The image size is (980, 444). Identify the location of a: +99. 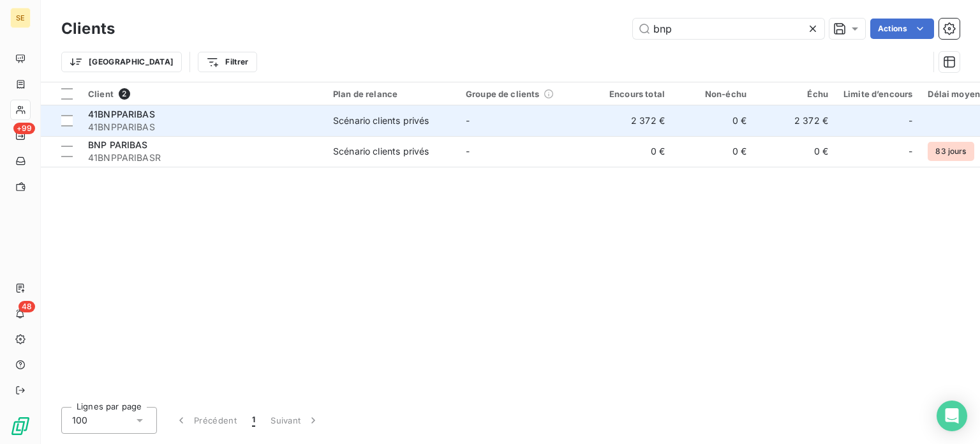
(20, 136).